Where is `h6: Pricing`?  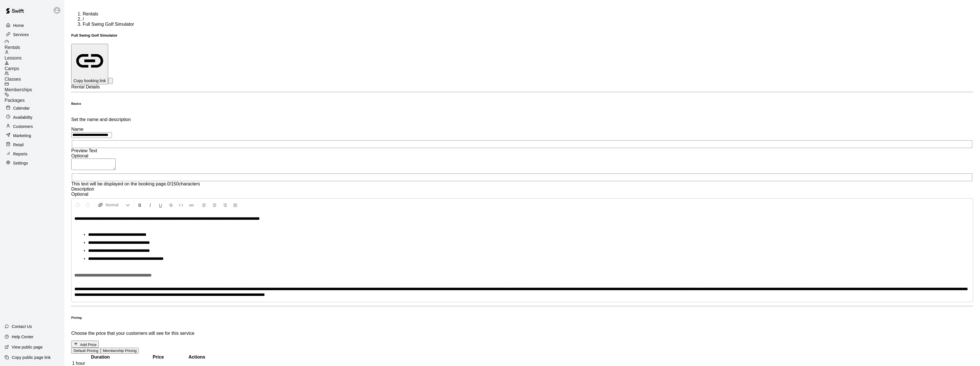
h6: Pricing is located at coordinates (77, 318).